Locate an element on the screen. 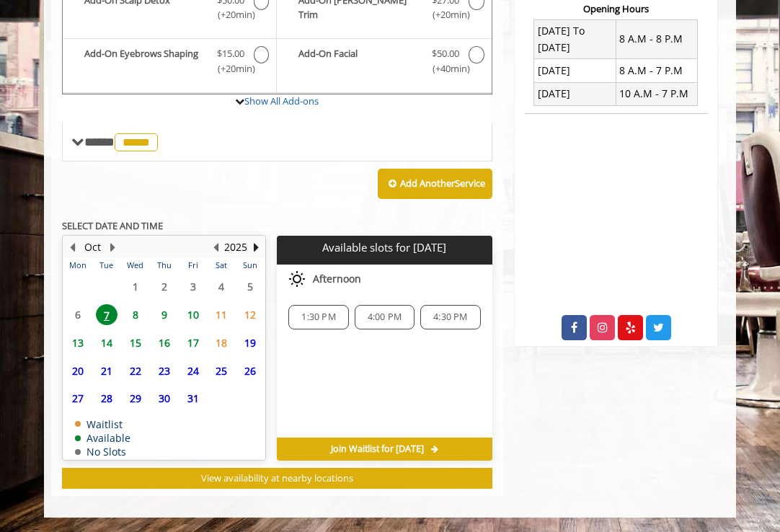  button: Add AnotherService is located at coordinates (435, 184).